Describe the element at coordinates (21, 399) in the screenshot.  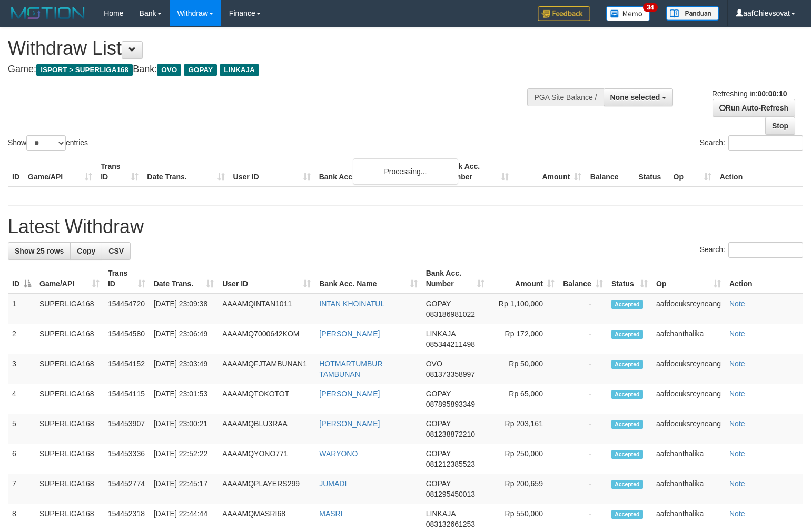
I see `td: 4` at that location.